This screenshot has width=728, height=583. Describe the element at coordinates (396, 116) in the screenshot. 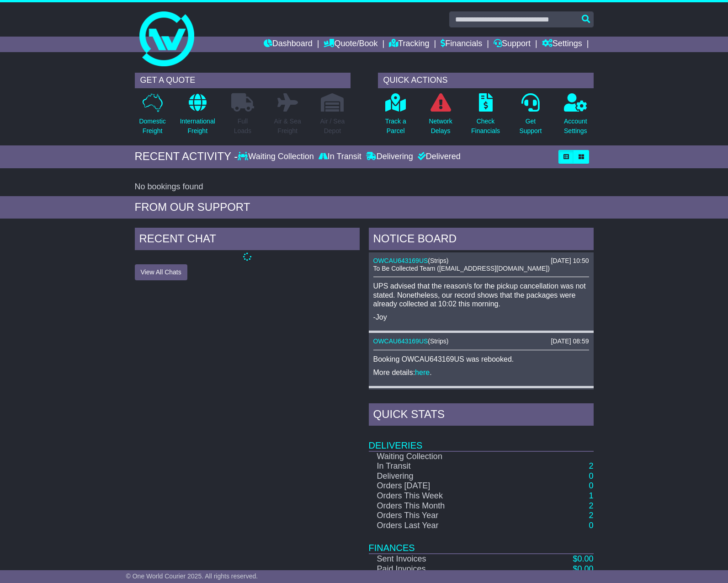

I see `a: Track aParcel` at that location.